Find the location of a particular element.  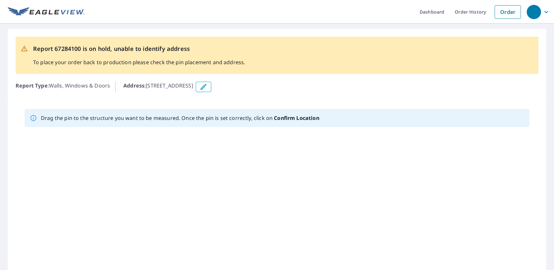

img: EV Logo is located at coordinates (46, 12).